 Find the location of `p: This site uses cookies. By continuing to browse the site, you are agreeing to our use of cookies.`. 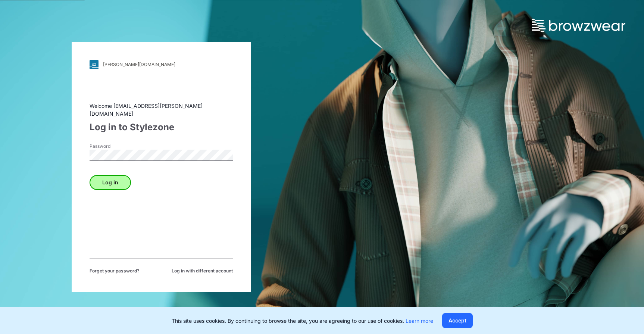

p: This site uses cookies. By continuing to browse the site, you are agreeing to our use of cookies. is located at coordinates (302, 320).